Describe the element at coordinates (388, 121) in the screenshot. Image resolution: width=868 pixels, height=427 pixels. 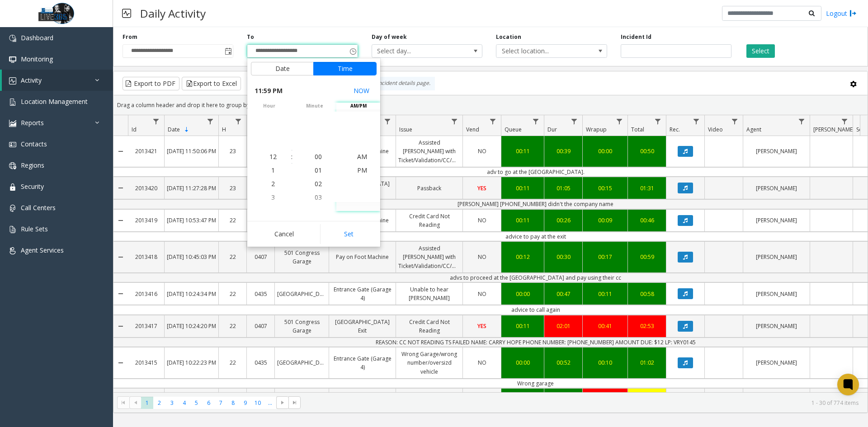
I see `a: Lane Filter Menu` at that location.